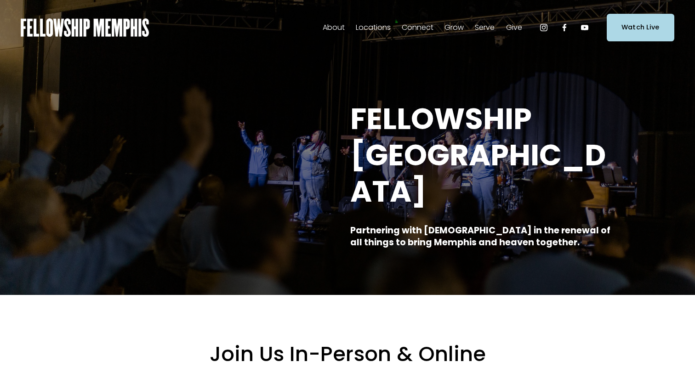 The width and height of the screenshot is (695, 390). What do you see at coordinates (417, 28) in the screenshot?
I see `span: Connect` at bounding box center [417, 28].